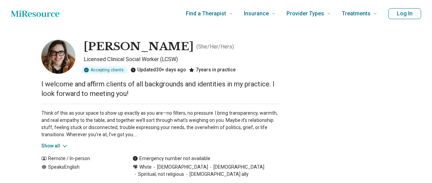 The image size is (432, 183). Describe the element at coordinates (161, 89) in the screenshot. I see `p: I welcome and affirm clients of all backgrounds and identities in my practice. I look forward to ...` at that location.